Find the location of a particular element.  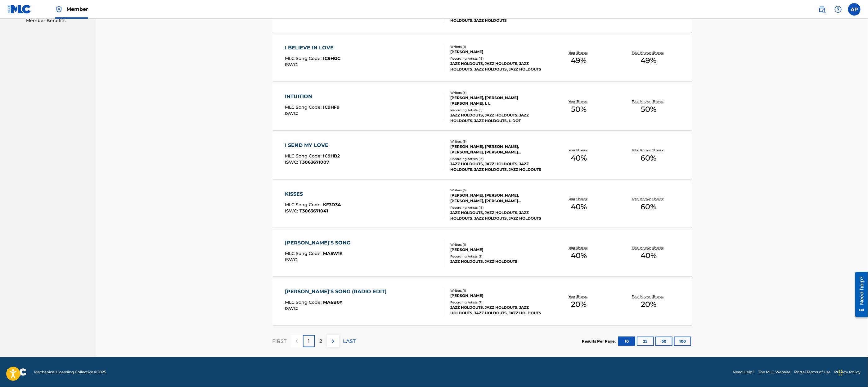

a: Privacy Policy is located at coordinates (847, 372).